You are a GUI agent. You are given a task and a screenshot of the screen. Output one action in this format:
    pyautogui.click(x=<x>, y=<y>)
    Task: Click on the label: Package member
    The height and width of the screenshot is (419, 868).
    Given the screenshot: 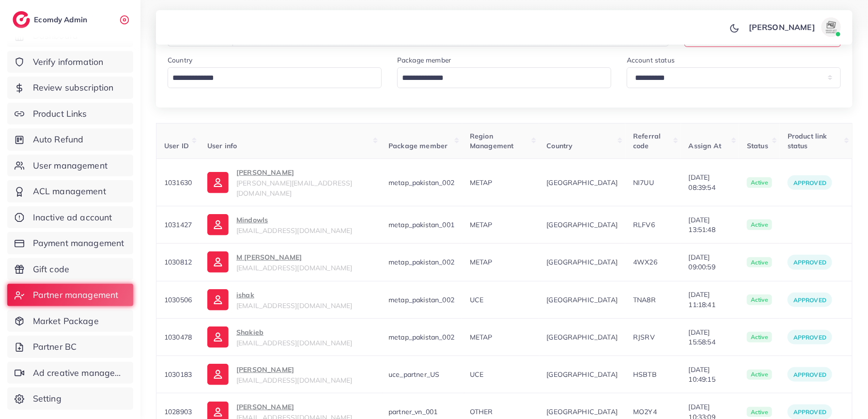 What is the action you would take?
    pyautogui.click(x=424, y=60)
    